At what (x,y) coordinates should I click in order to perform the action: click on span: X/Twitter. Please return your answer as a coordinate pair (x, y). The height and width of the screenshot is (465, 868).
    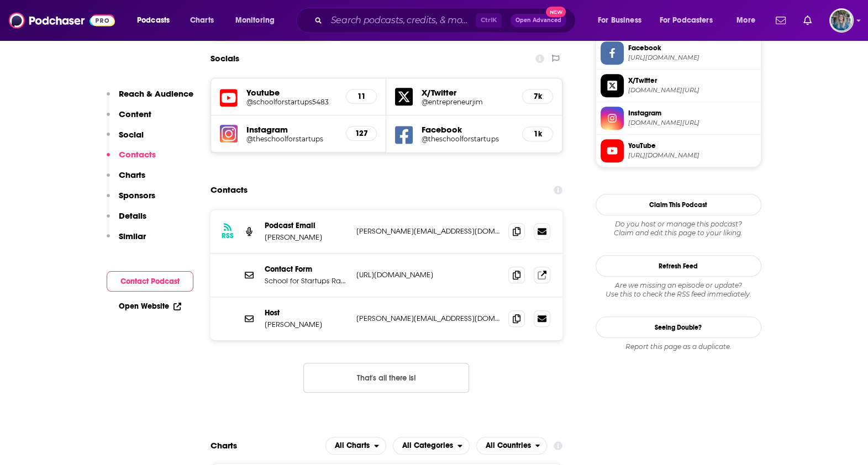
    Looking at the image, I should click on (692, 81).